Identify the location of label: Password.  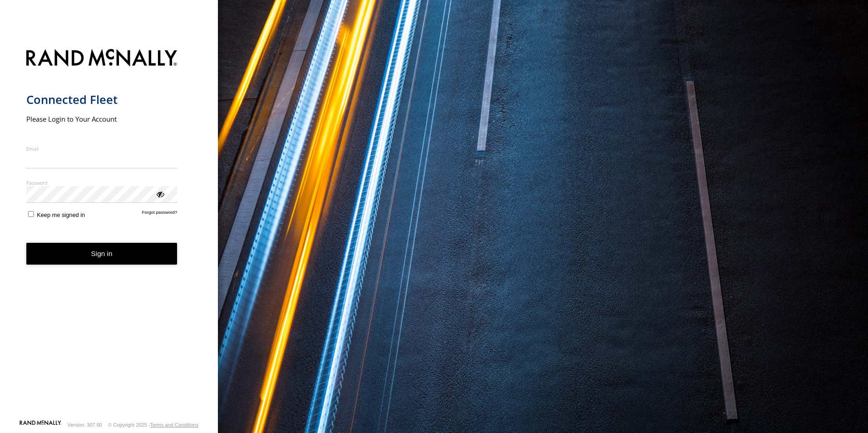
(102, 182).